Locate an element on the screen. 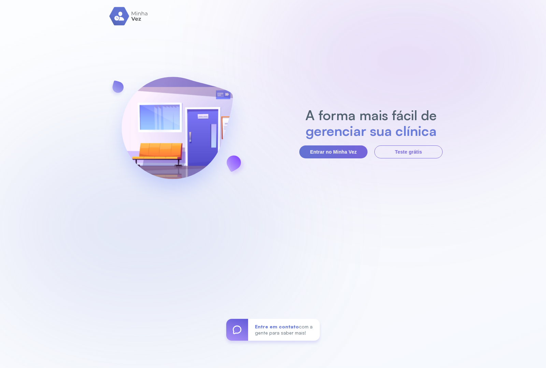  button: Entrar no Minha Vez is located at coordinates (334, 152).